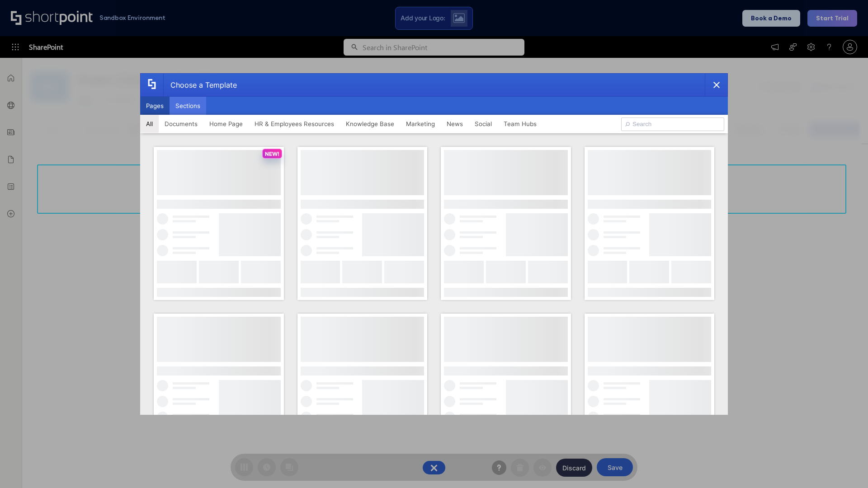  What do you see at coordinates (483, 124) in the screenshot?
I see `button: Social` at bounding box center [483, 124].